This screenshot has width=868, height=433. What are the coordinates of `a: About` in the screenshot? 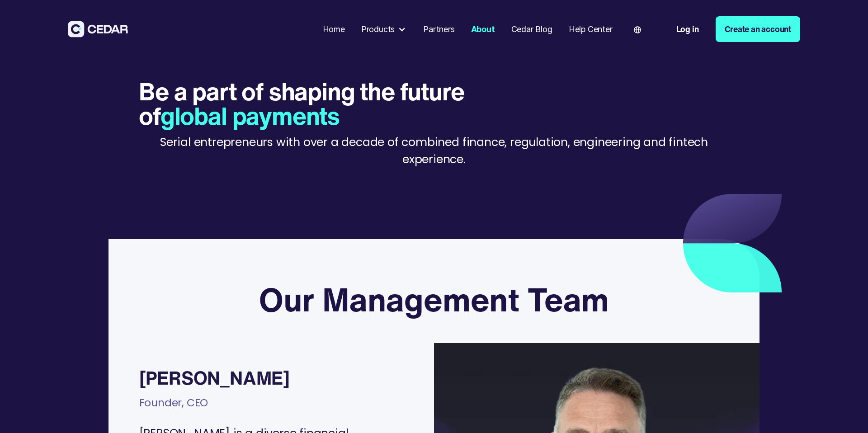 It's located at (483, 29).